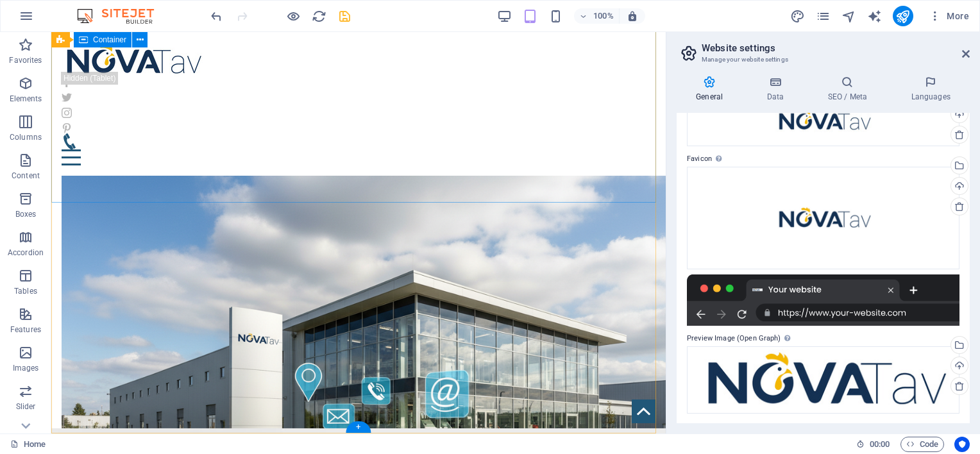 This screenshot has width=980, height=454. Describe the element at coordinates (922, 445) in the screenshot. I see `button: Code` at that location.